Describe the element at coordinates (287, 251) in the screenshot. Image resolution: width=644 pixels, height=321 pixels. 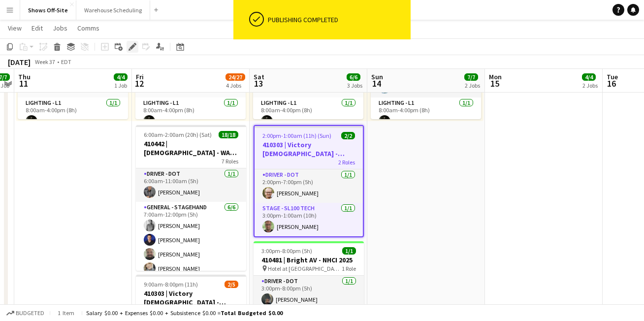
I see `span: 3:00pm-8:00pm (5h)` at that location.